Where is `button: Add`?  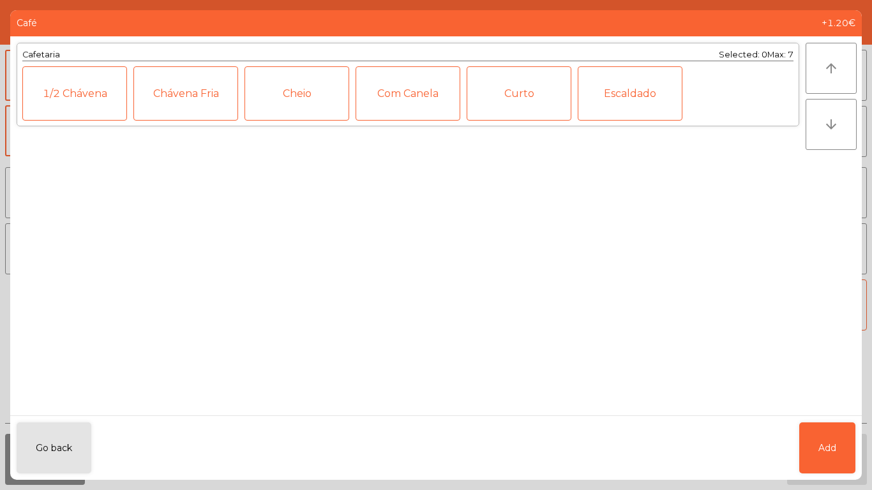
button: Add is located at coordinates (827, 448).